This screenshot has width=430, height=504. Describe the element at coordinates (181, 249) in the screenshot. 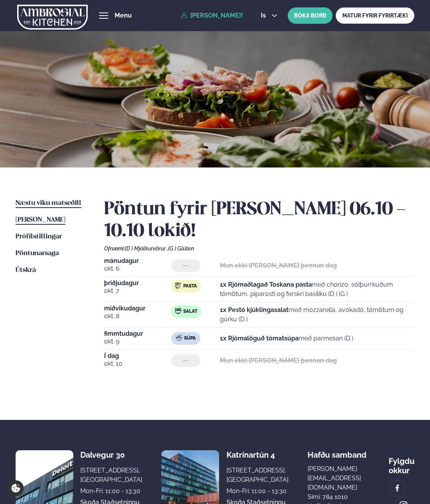

I see `span: (G ) Glúten` at that location.